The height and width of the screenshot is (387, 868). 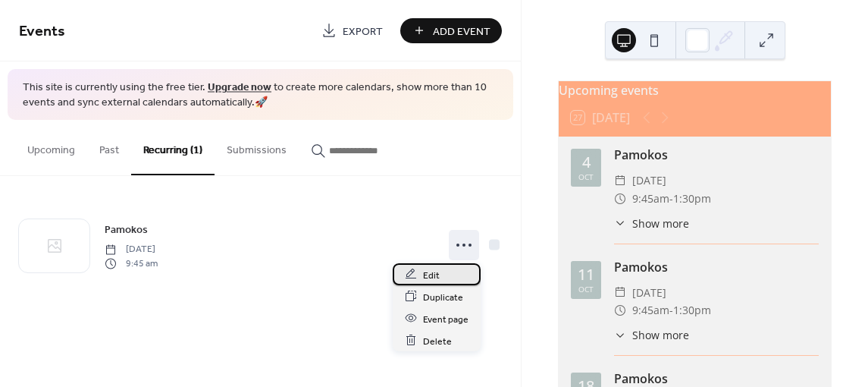 I want to click on span: Events, so click(x=42, y=31).